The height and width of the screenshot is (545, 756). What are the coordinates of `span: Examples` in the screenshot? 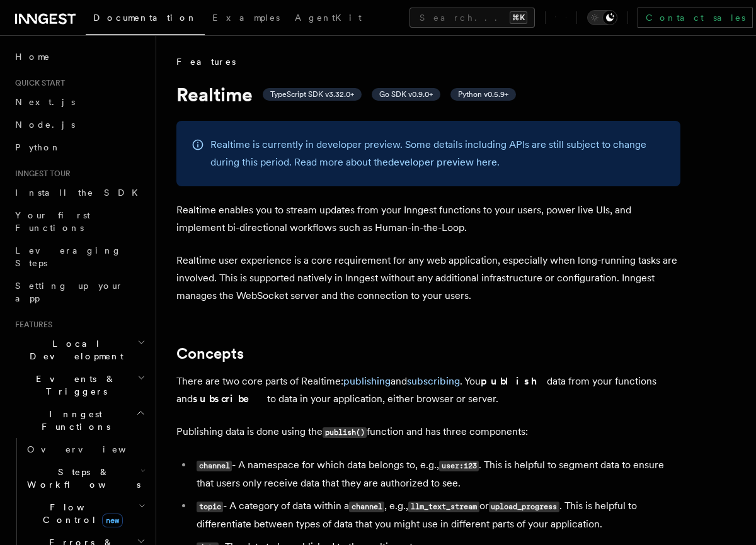 It's located at (246, 18).